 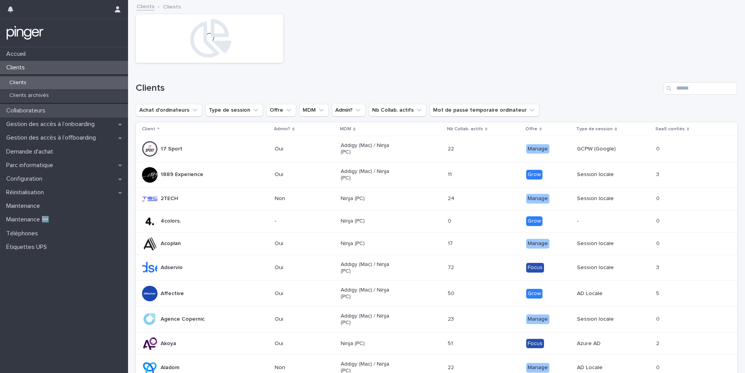 What do you see at coordinates (146, 6) in the screenshot?
I see `a: Clients` at bounding box center [146, 6].